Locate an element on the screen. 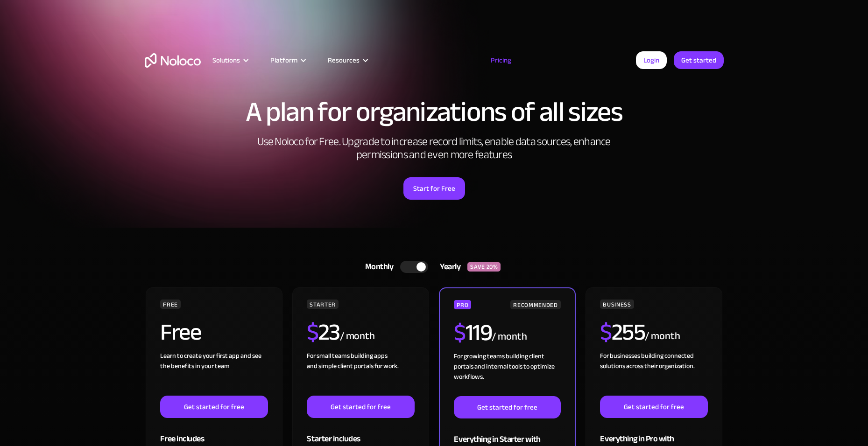  h2: Free is located at coordinates (180, 332).